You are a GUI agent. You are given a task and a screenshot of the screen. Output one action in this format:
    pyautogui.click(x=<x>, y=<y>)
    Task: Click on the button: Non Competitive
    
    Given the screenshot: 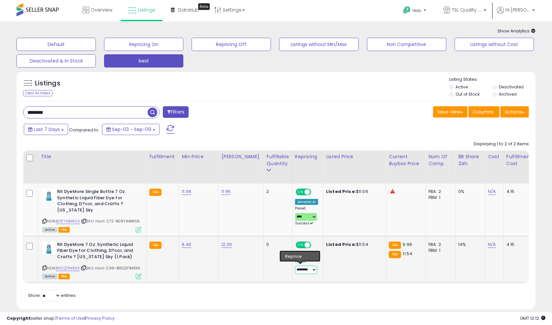 What is the action you would take?
    pyautogui.click(x=407, y=44)
    